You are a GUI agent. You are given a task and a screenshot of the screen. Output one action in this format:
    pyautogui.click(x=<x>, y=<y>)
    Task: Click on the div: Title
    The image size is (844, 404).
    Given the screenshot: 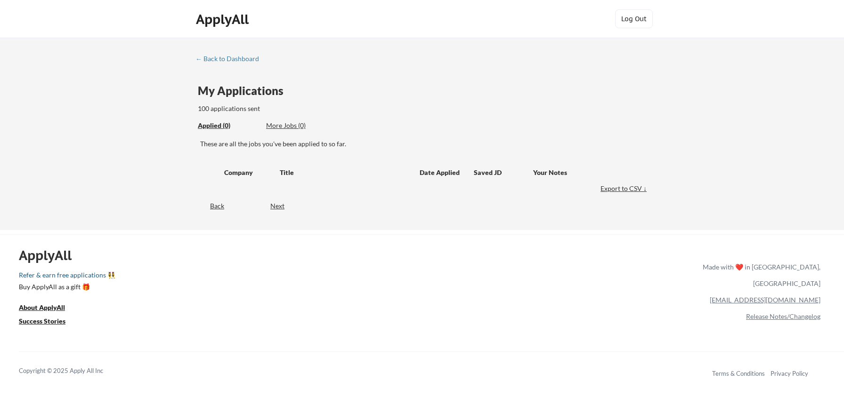 What is the action you would take?
    pyautogui.click(x=345, y=173)
    